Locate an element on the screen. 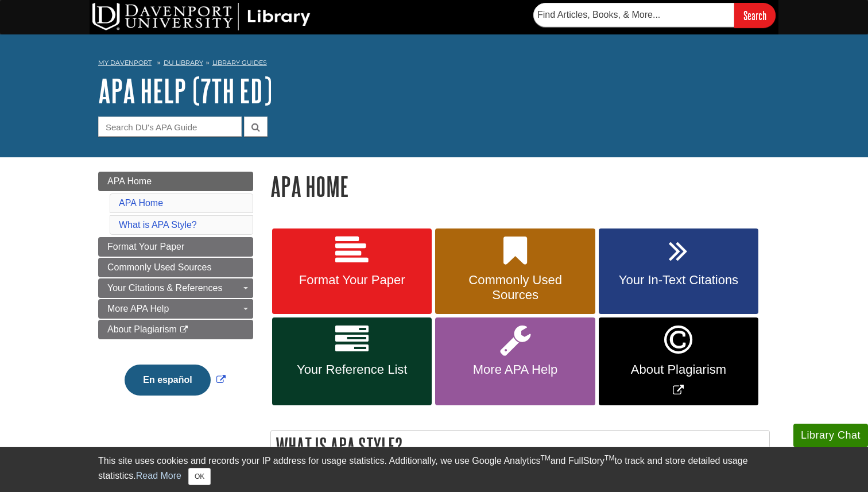 The width and height of the screenshot is (868, 492). button: Library Chat is located at coordinates (831, 435).